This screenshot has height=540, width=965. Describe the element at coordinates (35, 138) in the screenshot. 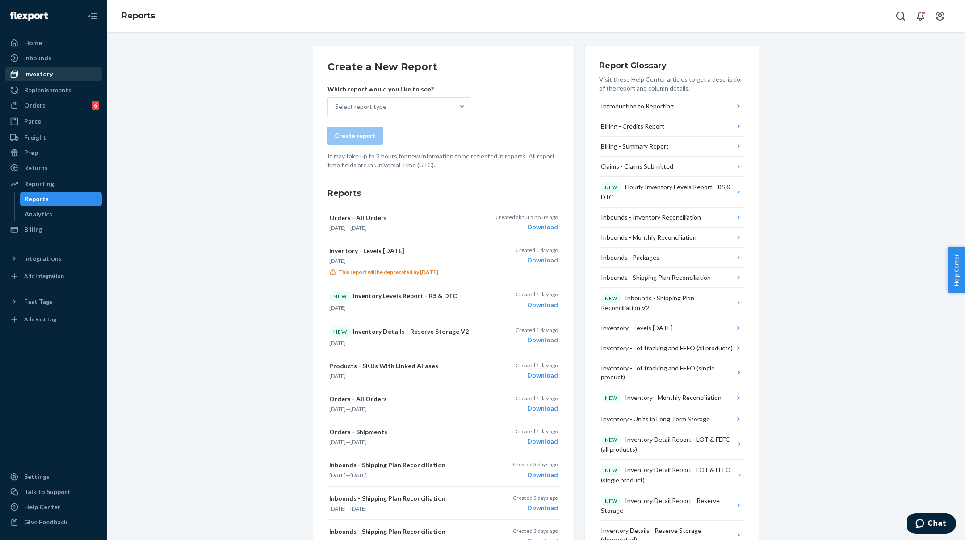

I see `div: Freight` at that location.